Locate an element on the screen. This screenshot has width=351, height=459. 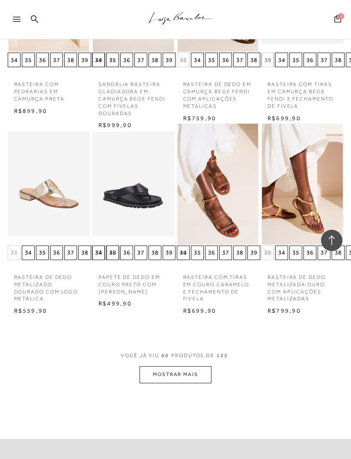
p: RASTEIRA DE DEDO METALIZADA OURO COM APLICAÇÕES METALIZADAS is located at coordinates (302, 286).